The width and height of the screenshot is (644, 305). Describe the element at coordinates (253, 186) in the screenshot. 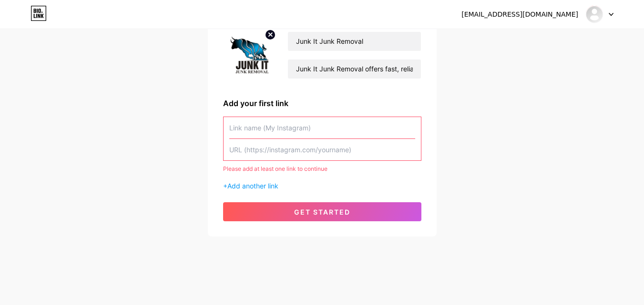

I see `span: Add another link` at that location.